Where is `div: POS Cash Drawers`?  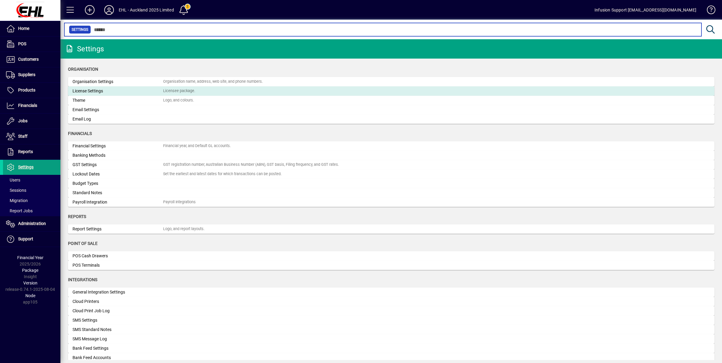 div: POS Cash Drawers is located at coordinates (118, 256).